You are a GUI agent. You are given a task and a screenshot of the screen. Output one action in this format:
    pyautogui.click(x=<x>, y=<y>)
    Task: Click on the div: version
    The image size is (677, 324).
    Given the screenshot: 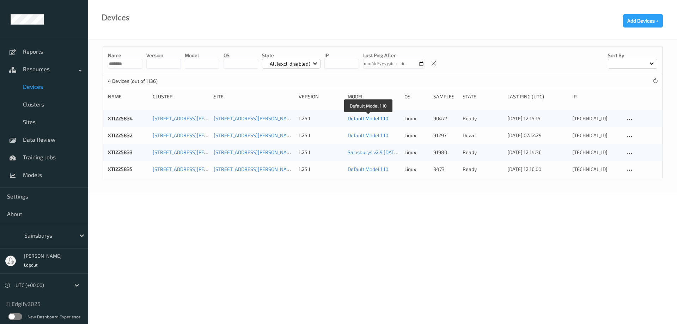 What is the action you would take?
    pyautogui.click(x=321, y=97)
    